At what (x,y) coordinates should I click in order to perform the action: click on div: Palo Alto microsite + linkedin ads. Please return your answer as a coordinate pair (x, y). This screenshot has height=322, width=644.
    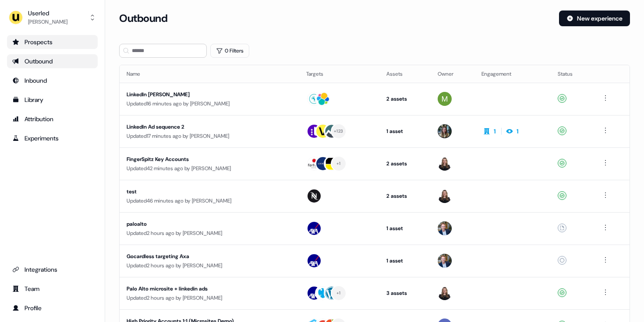
    Looking at the image, I should click on (207, 289).